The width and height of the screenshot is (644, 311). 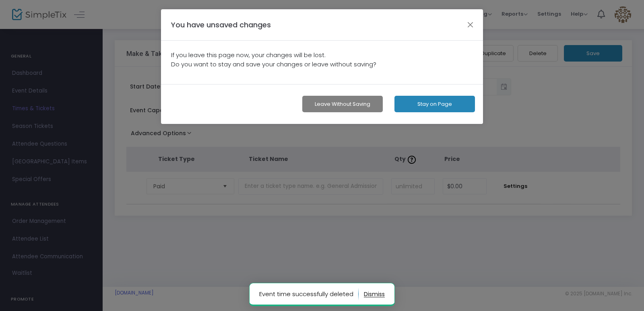 I want to click on p: If you leave this page now, your changes will be lost. Do you want to stay and save your changes ..., so click(x=322, y=59).